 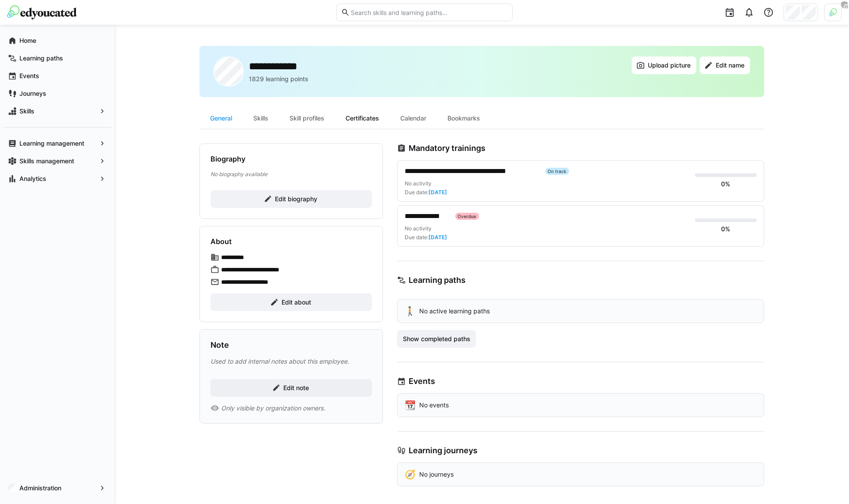 I want to click on p: Used to add internal notes about this employee., so click(x=291, y=361).